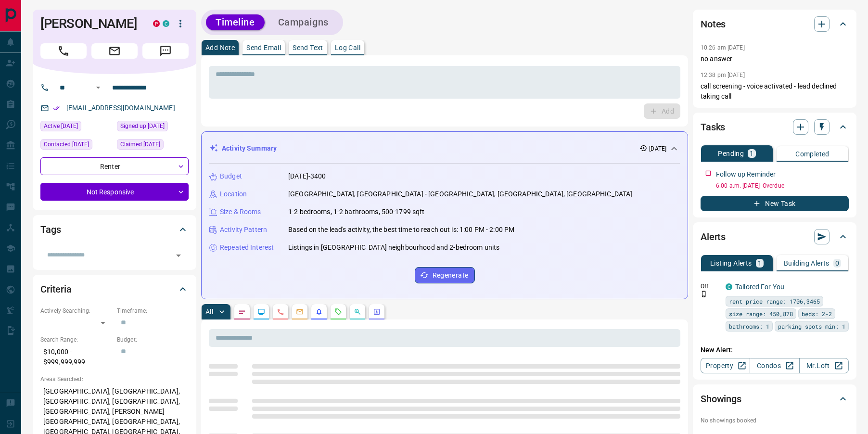  Describe the element at coordinates (165, 51) in the screenshot. I see `span: Message` at that location.